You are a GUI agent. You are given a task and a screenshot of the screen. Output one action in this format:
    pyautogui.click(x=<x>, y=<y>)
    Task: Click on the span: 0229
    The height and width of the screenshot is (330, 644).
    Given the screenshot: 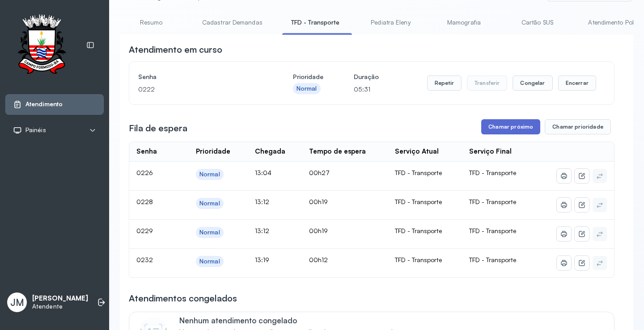 What is the action you would take?
    pyautogui.click(x=144, y=231)
    